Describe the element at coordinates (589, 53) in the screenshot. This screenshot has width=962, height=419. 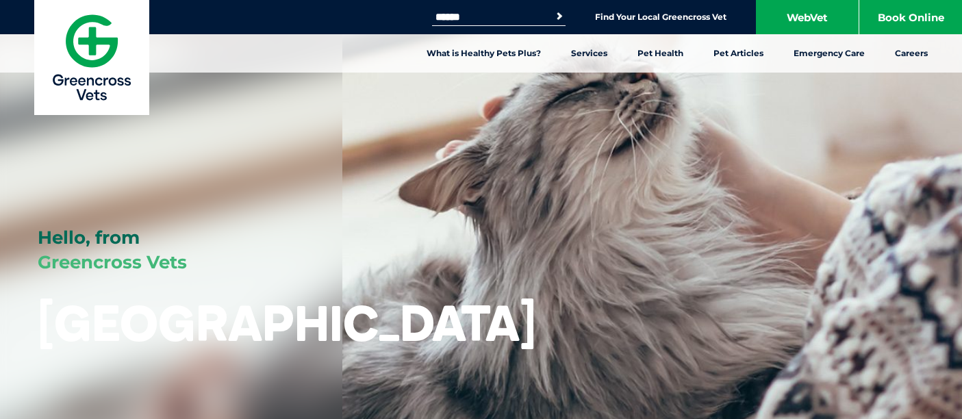
I see `a: Services` at that location.